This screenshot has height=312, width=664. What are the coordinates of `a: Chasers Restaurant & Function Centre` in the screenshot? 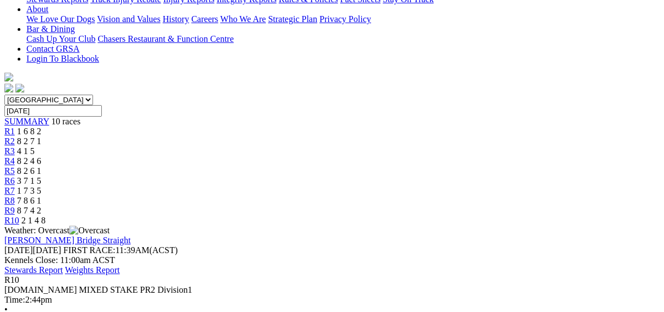 It's located at (165, 39).